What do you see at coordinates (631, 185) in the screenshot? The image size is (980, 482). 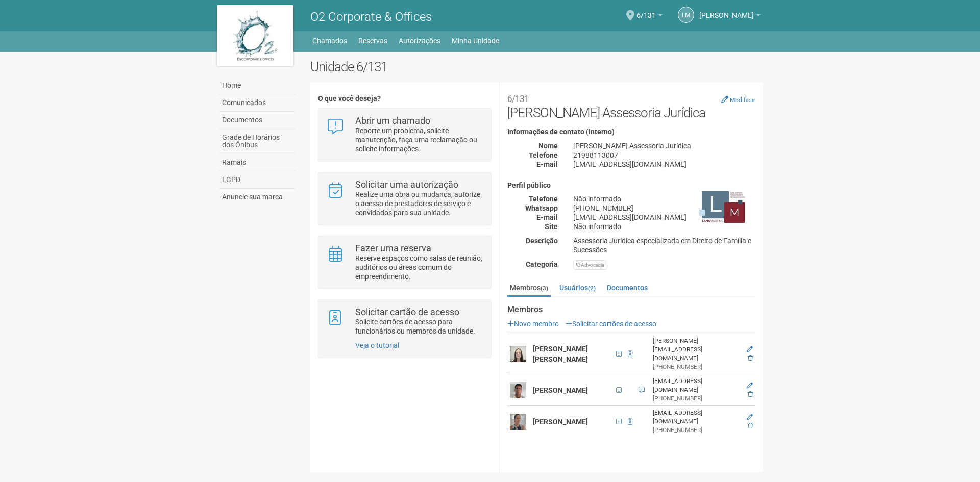 I see `h4: Perfil público` at bounding box center [631, 185].